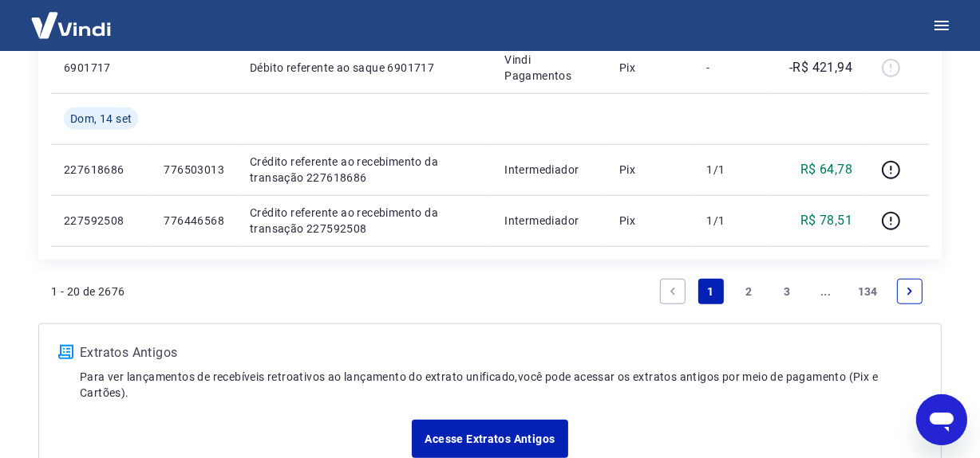 The height and width of the screenshot is (458, 980). What do you see at coordinates (100, 220) in the screenshot?
I see `p: 227592508` at bounding box center [100, 220].